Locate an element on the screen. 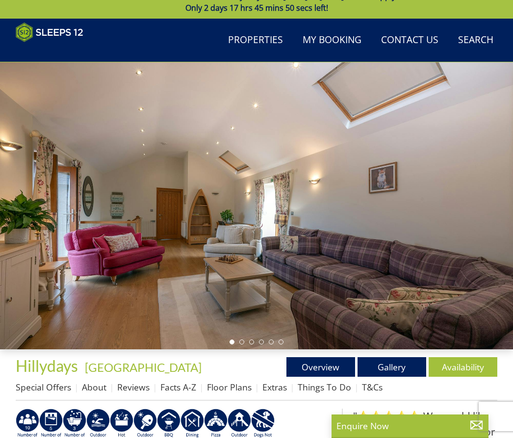 This screenshot has width=513, height=438. a: Things To Do is located at coordinates (324, 387).